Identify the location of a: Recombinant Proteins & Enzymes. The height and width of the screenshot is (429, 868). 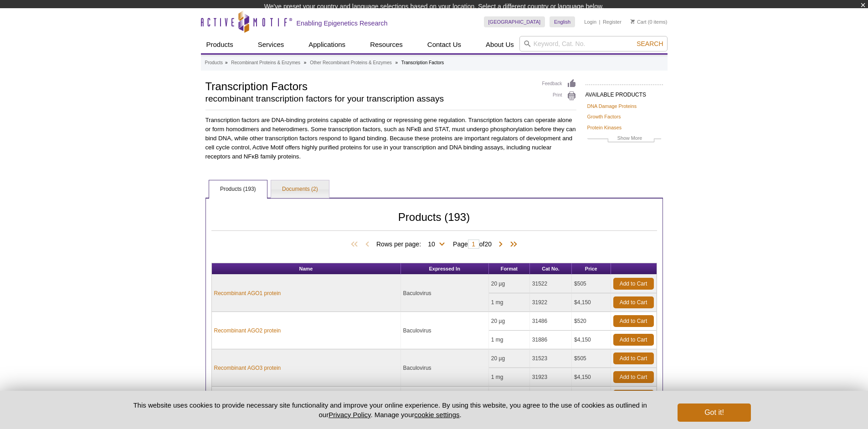
(266, 63).